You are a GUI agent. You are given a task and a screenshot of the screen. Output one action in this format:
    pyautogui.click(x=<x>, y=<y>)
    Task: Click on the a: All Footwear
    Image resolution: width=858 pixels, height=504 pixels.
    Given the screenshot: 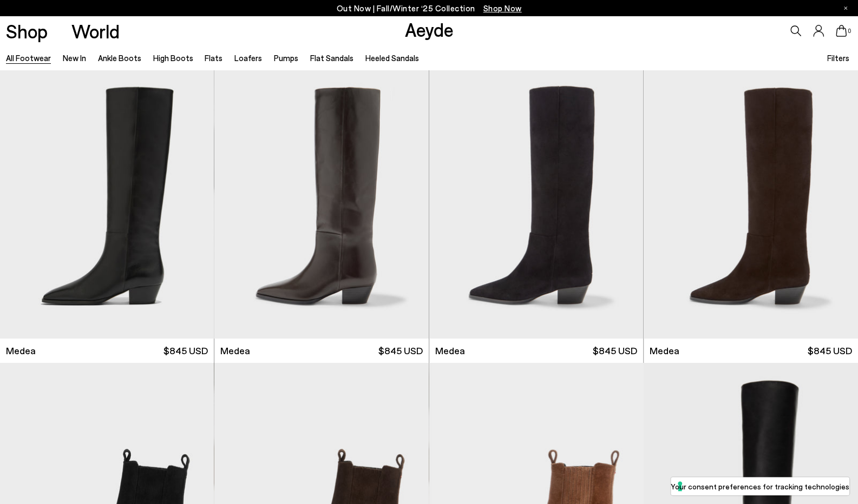 What is the action you would take?
    pyautogui.click(x=28, y=58)
    